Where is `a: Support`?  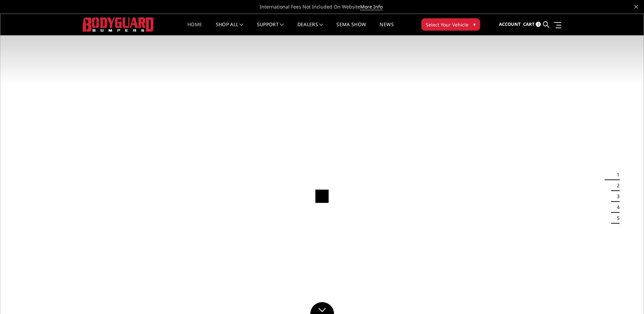 a: Support is located at coordinates (270, 28).